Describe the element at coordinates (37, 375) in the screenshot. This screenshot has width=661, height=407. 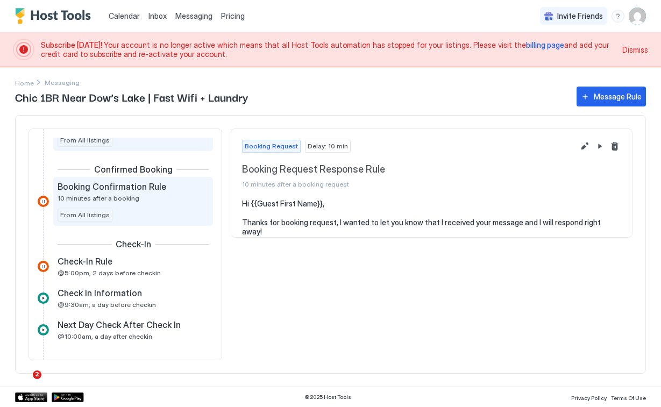
I see `span: 2` at that location.